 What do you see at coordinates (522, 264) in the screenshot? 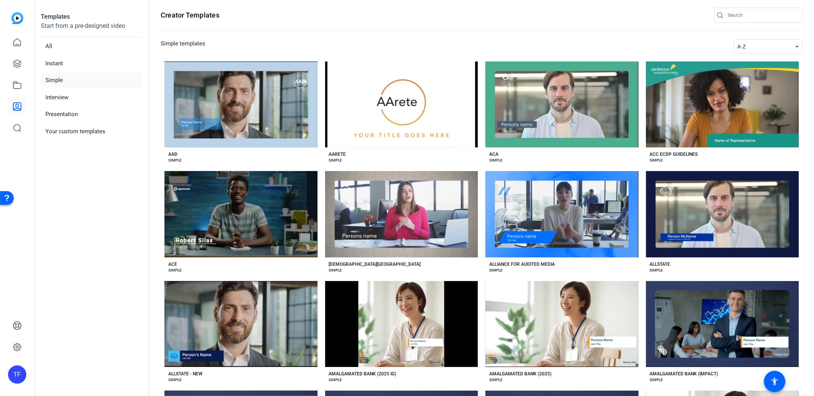
I see `div: ALLIANCE FOR AUDITED MEDIA` at bounding box center [522, 264].